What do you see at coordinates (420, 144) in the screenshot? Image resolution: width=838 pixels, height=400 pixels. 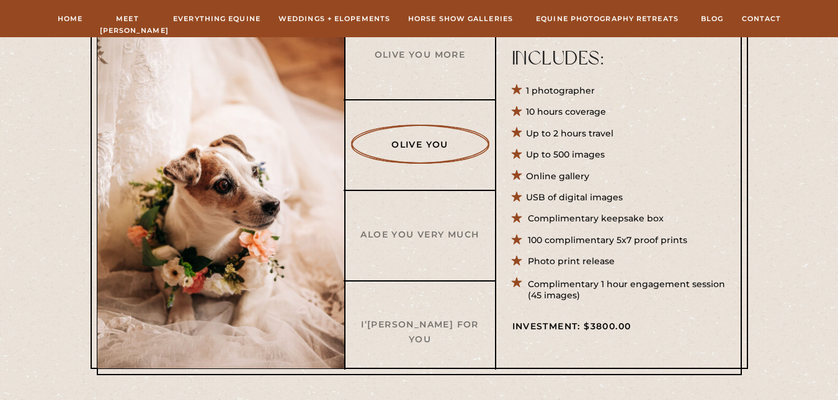 I see `a: Olive You` at bounding box center [420, 144].